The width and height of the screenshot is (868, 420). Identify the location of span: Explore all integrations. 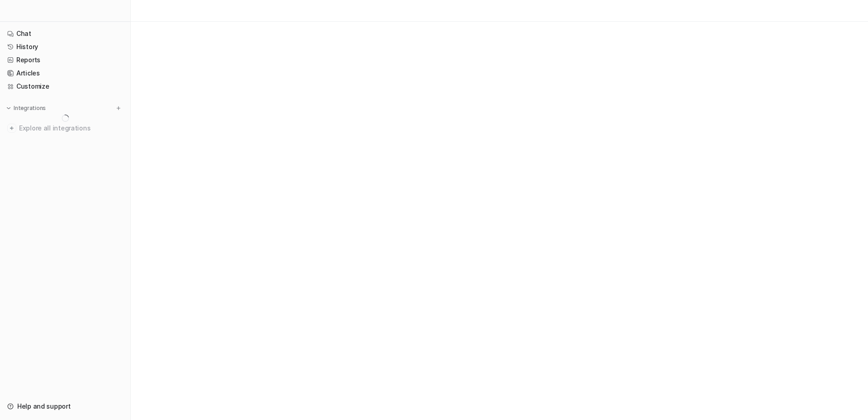
(71, 128).